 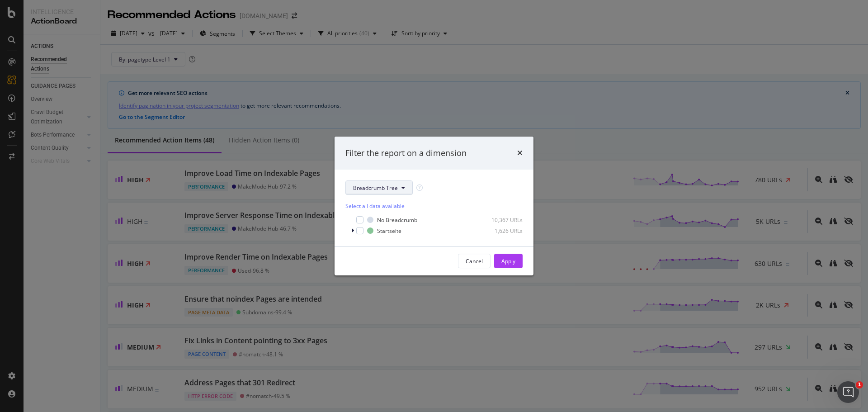 What do you see at coordinates (406, 154) in the screenshot?
I see `div: Filter the report on a dimension` at bounding box center [406, 154].